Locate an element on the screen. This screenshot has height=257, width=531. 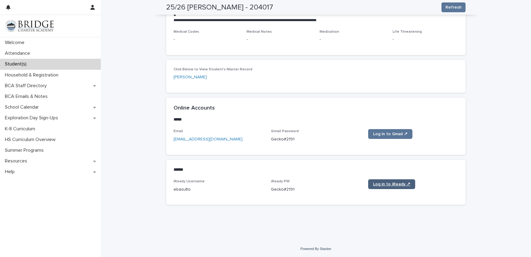
span: iReady PW is located at coordinates (280, 181).